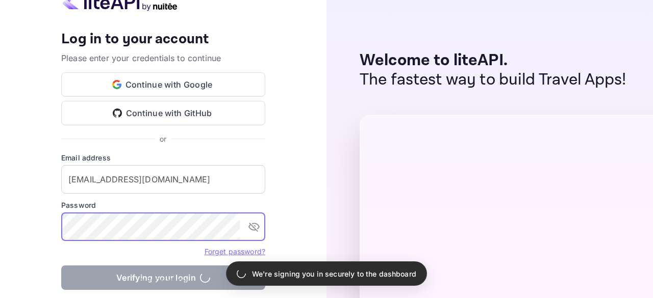  What do you see at coordinates (163, 139) in the screenshot?
I see `p: or` at bounding box center [163, 139].